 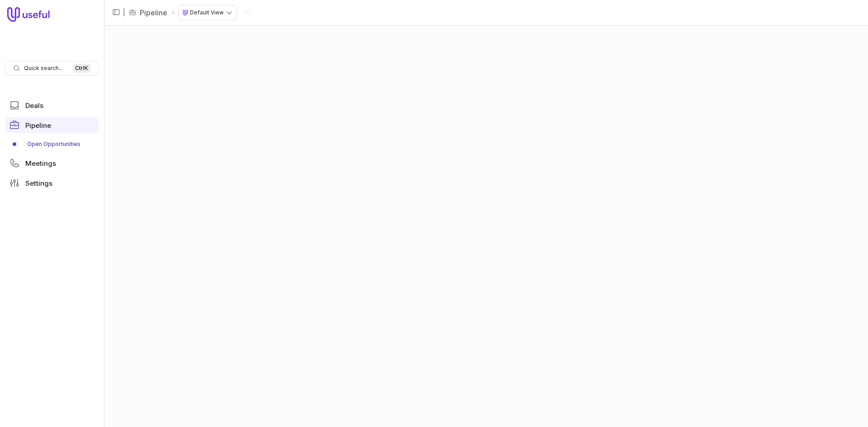 What do you see at coordinates (38, 125) in the screenshot?
I see `span: Pipeline` at bounding box center [38, 125].